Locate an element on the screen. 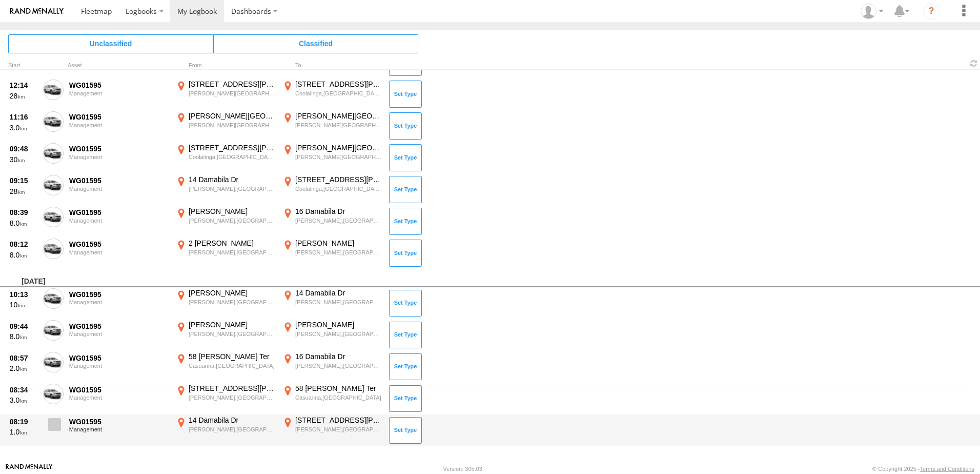  div: 2.0 is located at coordinates (23, 369).